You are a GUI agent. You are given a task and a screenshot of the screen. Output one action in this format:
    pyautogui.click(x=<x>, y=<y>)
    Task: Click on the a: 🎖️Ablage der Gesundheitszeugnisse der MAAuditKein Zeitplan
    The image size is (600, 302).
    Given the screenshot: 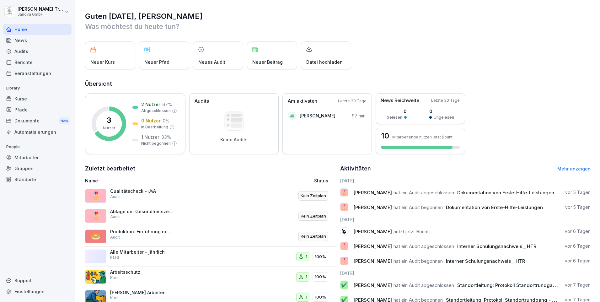 What is the action you would take?
    pyautogui.click(x=210, y=216)
    